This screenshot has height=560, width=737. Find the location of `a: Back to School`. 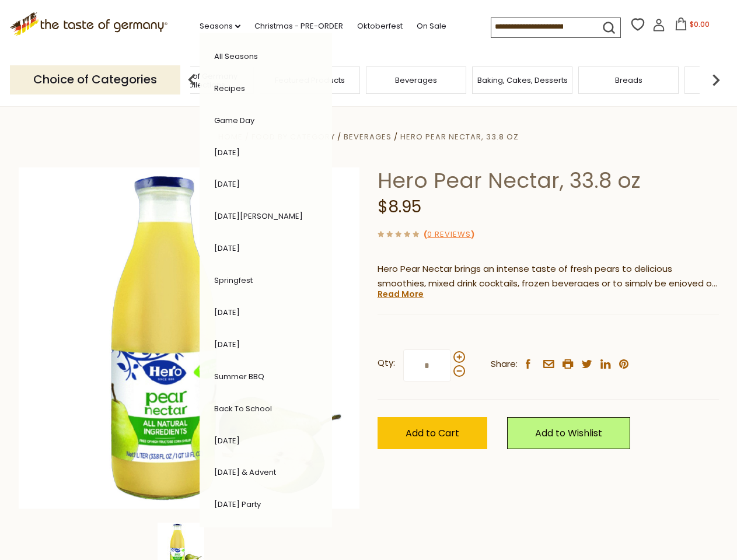

a: Back to School is located at coordinates (243, 408).